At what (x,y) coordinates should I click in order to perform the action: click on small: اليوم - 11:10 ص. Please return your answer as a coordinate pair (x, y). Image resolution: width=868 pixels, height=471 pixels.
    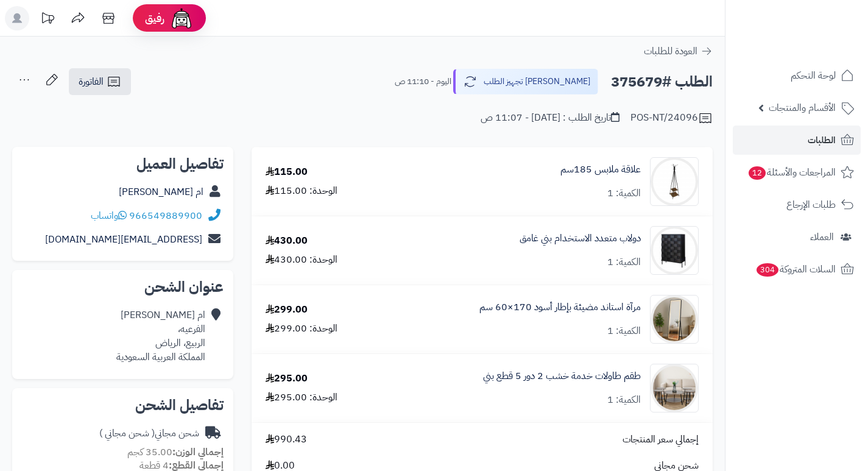
    Looking at the image, I should click on (423, 81).